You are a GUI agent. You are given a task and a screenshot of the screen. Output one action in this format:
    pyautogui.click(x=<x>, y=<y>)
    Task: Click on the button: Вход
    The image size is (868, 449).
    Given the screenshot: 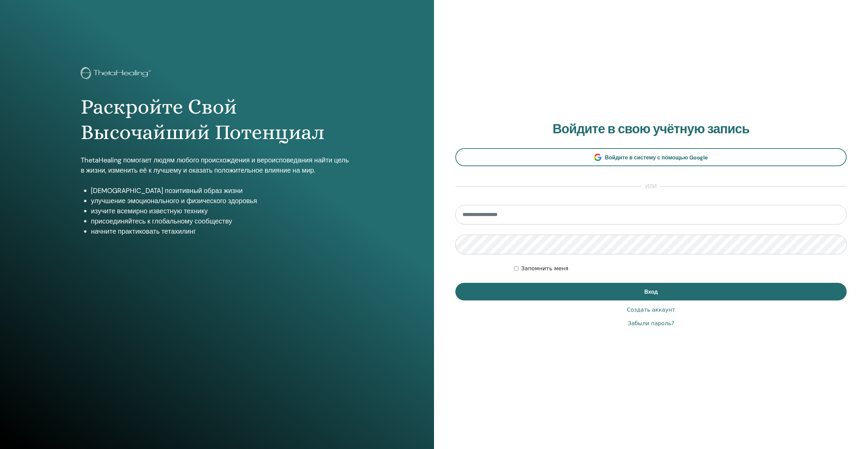 What is the action you would take?
    pyautogui.click(x=650, y=292)
    